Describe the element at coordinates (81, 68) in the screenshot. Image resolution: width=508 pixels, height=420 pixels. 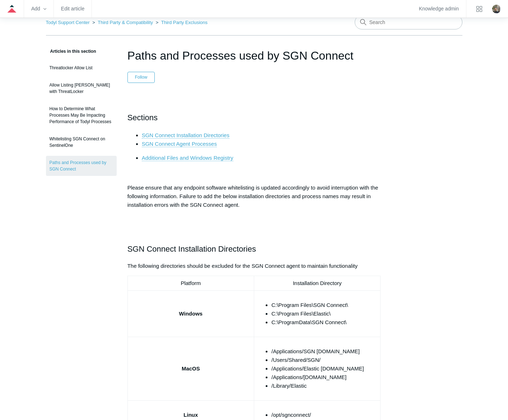
I see `a: Threatlocker Allow List` at that location.